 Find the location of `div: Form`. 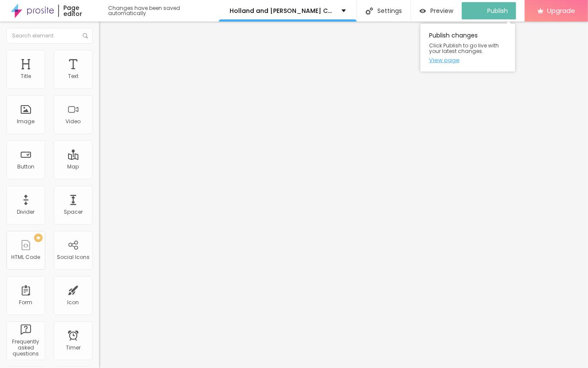

div: Form is located at coordinates (26, 302).